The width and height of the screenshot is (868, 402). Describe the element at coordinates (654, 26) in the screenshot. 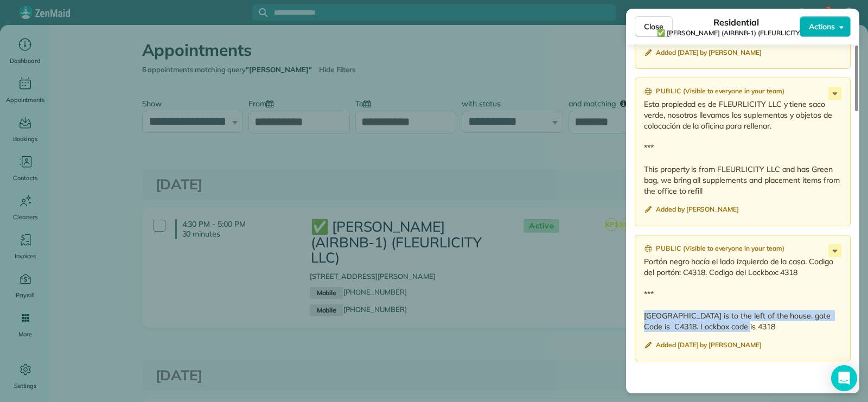

I see `button: Close` at that location.